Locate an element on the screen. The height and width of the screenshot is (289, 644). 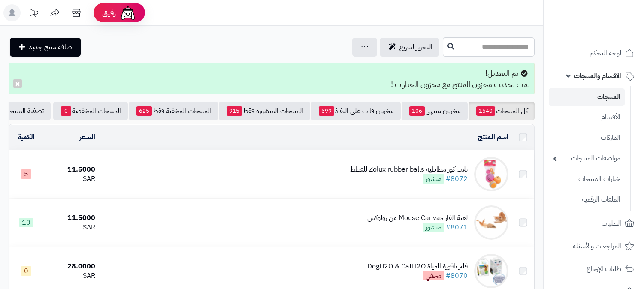
span: تصفية المنتجات is located at coordinates (23, 111).